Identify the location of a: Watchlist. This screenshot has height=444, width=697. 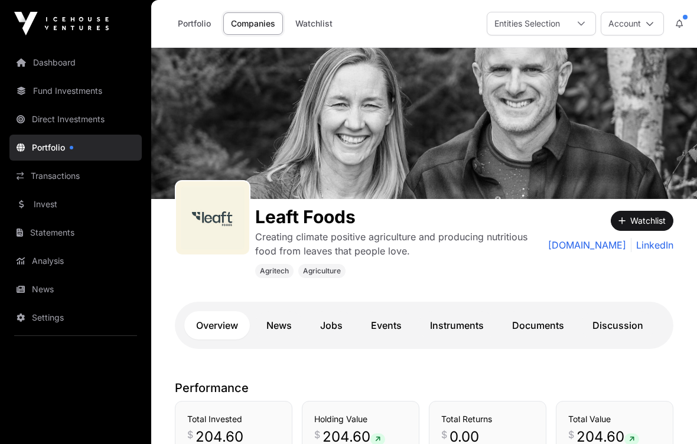
(314, 24).